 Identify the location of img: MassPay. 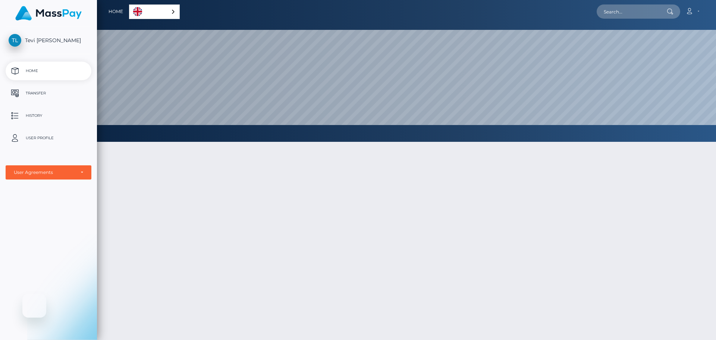
(48, 13).